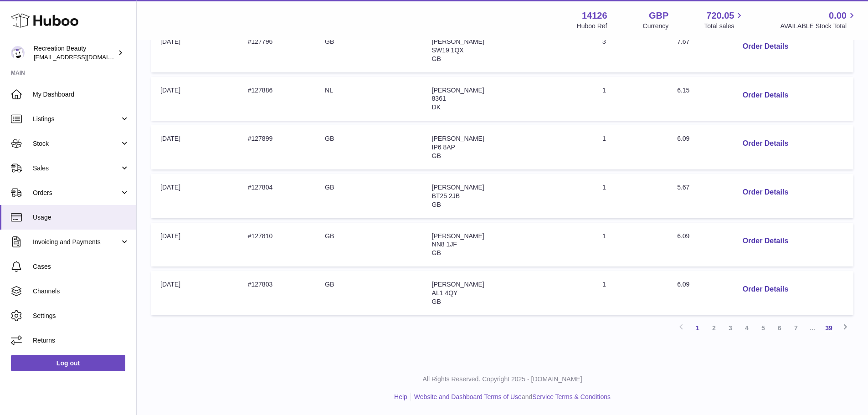  What do you see at coordinates (81, 266) in the screenshot?
I see `span: Cases` at bounding box center [81, 266].